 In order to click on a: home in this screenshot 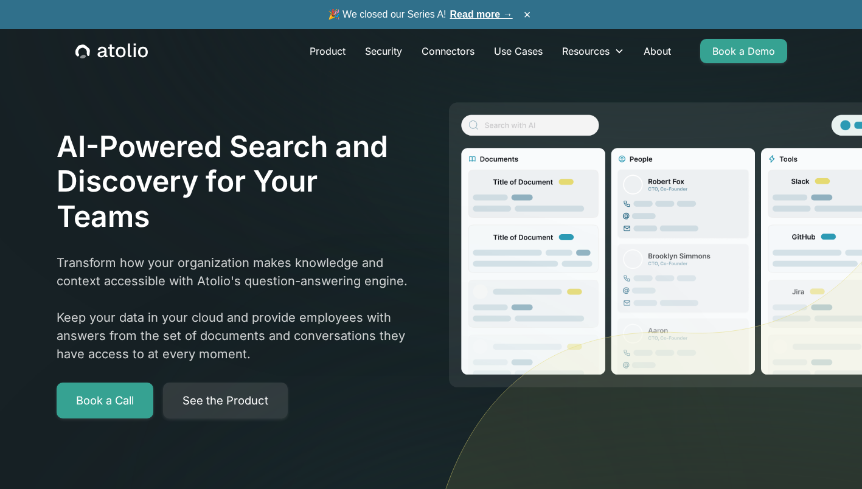, I will do `click(111, 51)`.